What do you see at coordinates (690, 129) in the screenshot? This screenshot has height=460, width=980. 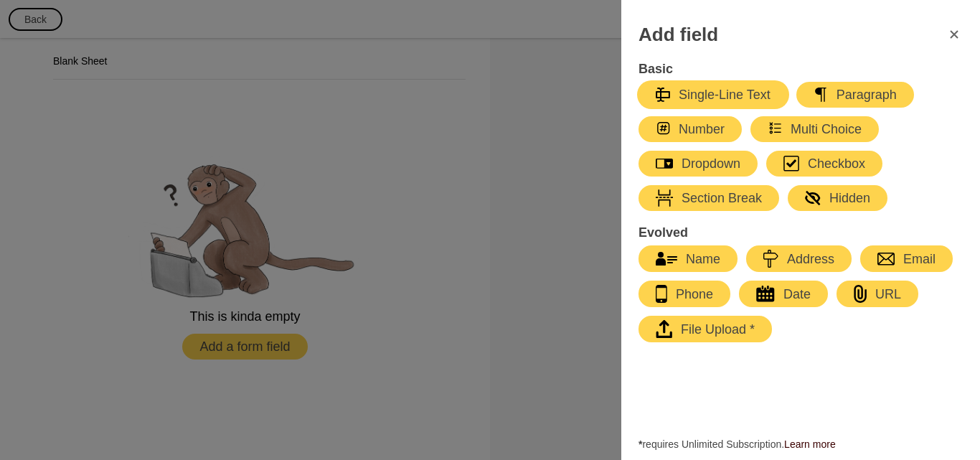 I see `div: Number` at bounding box center [690, 129].